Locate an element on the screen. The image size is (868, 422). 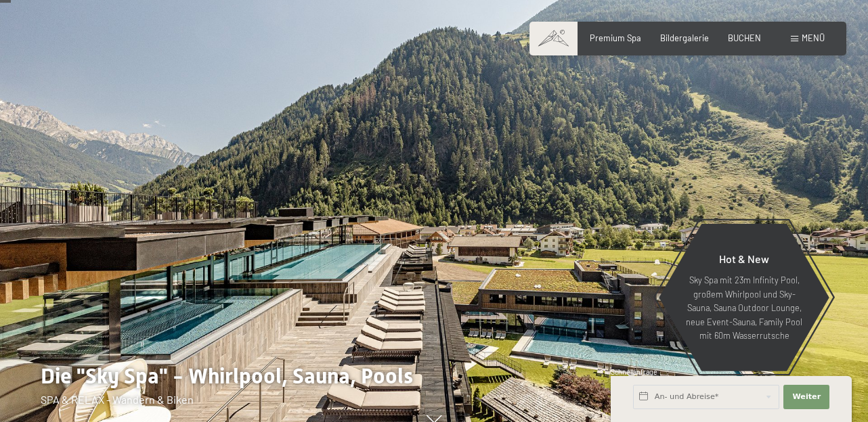
p: Sky Spa mit 23m Infinity Pool, großem Whirlpool und Sky-Sauna, Sauna Outdoor Lounge, neue Event-S... is located at coordinates (745, 308).